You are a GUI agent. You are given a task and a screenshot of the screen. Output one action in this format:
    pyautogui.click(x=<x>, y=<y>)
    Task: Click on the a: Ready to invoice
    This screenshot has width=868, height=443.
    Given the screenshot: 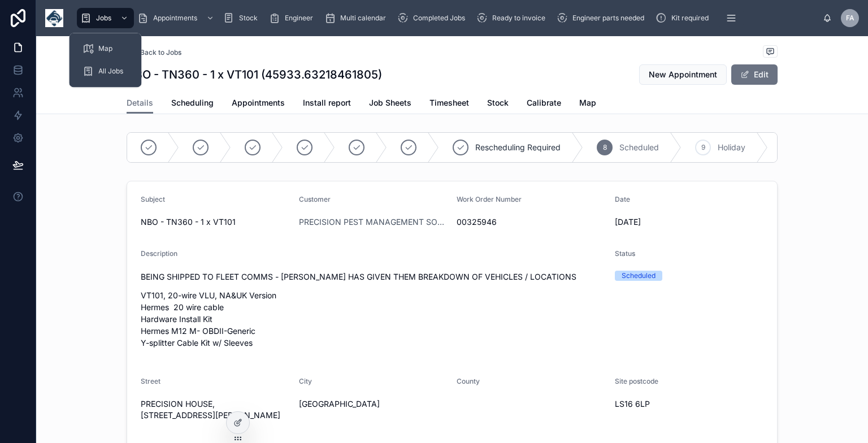 What is the action you would take?
    pyautogui.click(x=513, y=18)
    